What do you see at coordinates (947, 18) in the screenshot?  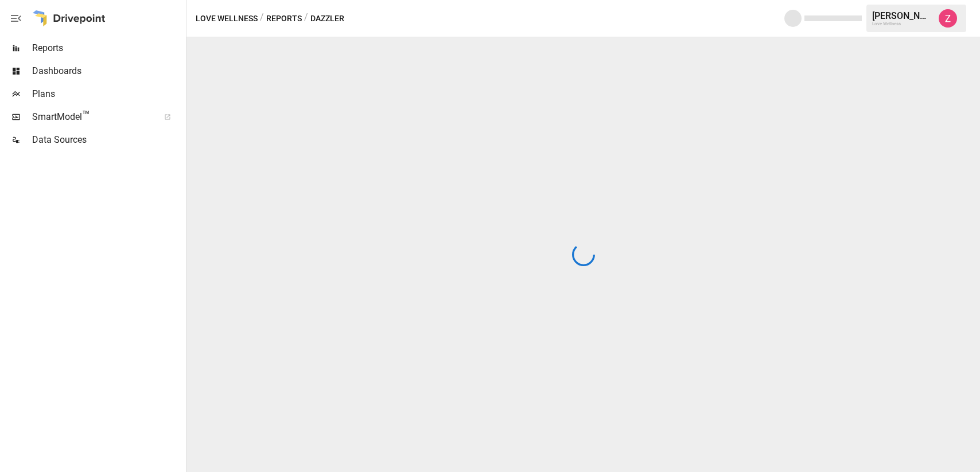 I see `button: Zoe Keller` at bounding box center [947, 18].